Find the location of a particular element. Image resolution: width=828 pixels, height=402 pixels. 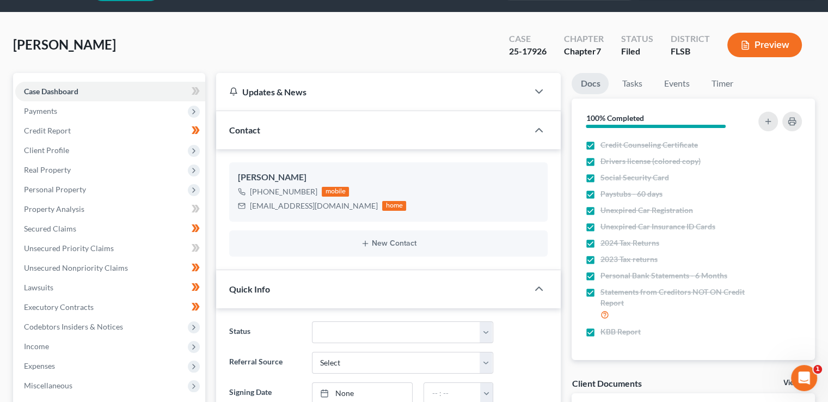

span: Income is located at coordinates (36, 346).